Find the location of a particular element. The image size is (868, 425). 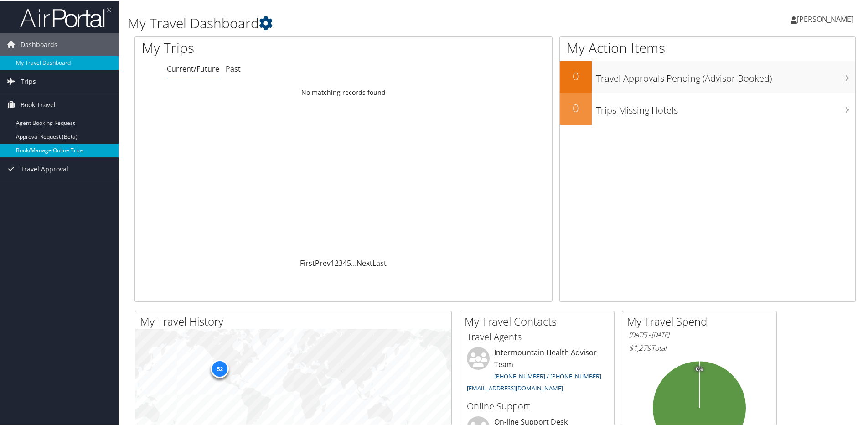

a: Prev is located at coordinates (323, 262).